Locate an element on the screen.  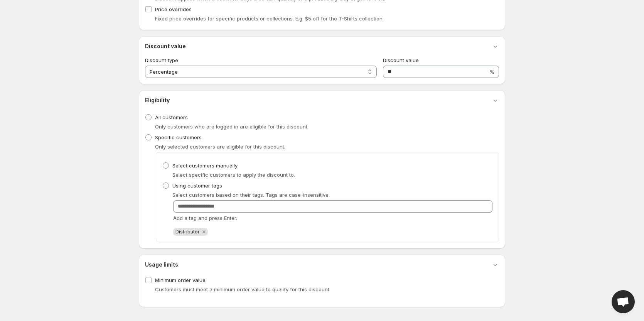
span: Discount value is located at coordinates (401, 60).